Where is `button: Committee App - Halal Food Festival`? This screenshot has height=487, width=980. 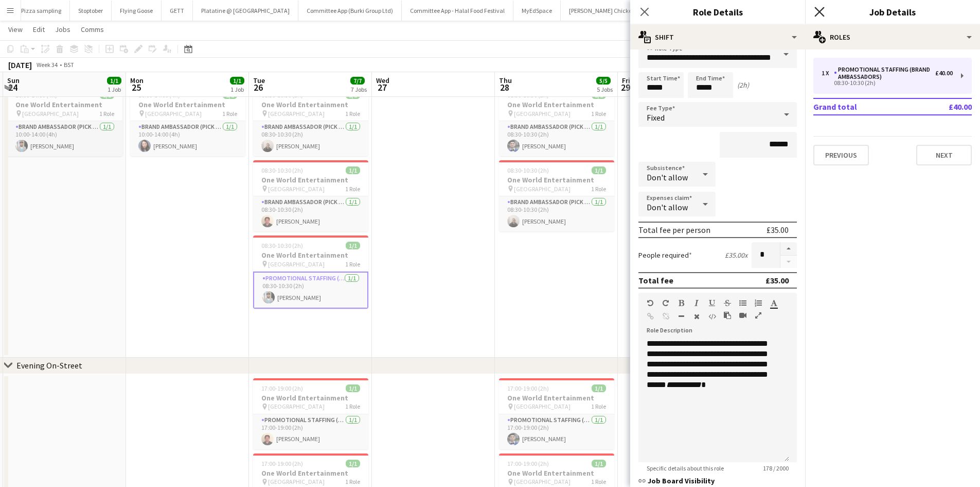 button: Committee App - Halal Food Festival is located at coordinates (458, 10).